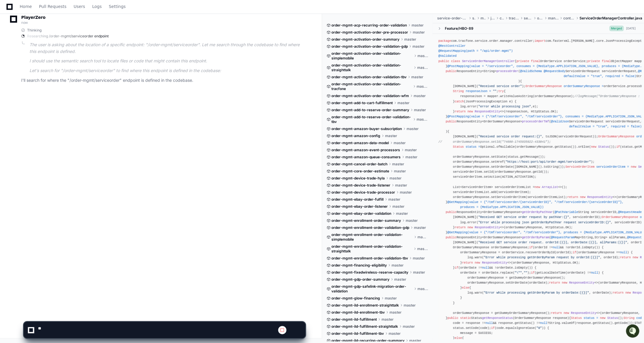 The image size is (644, 343). What do you see at coordinates (611, 167) in the screenshot?
I see `span: serviceOrderItem` at bounding box center [611, 167].